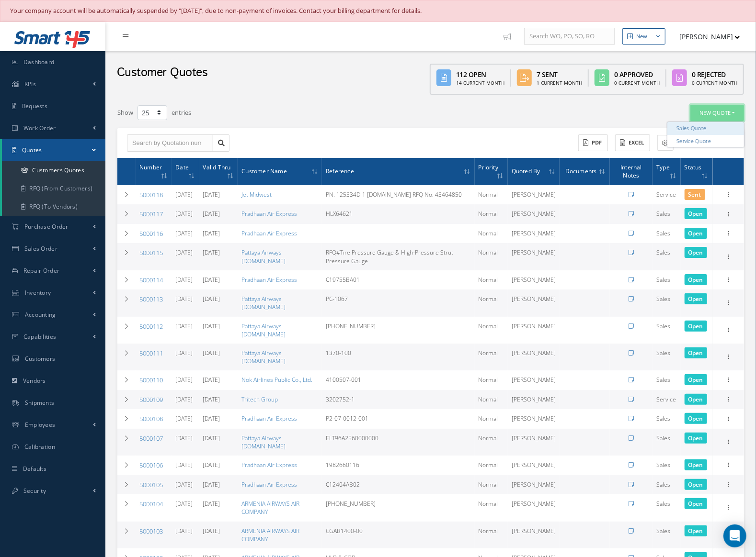 The width and height of the screenshot is (756, 557). What do you see at coordinates (593, 143) in the screenshot?
I see `button: PDF` at bounding box center [593, 143].